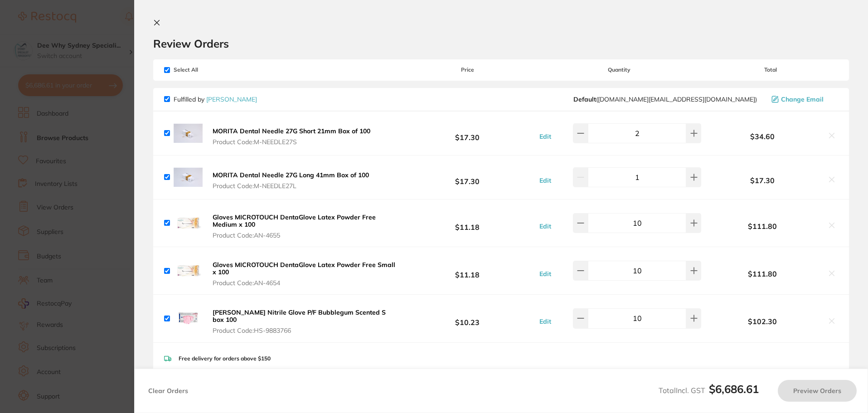  I want to click on b: MORITA Dental Needle 27G Long 41mm Box of 100, so click(291, 175).